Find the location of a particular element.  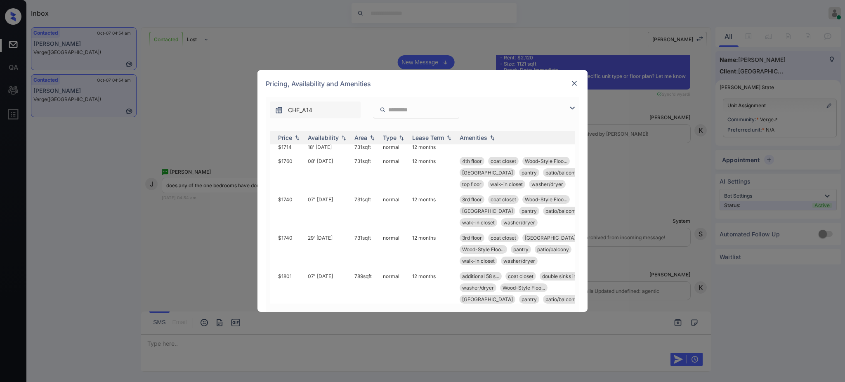

td: 789 sqft is located at coordinates (365, 293).